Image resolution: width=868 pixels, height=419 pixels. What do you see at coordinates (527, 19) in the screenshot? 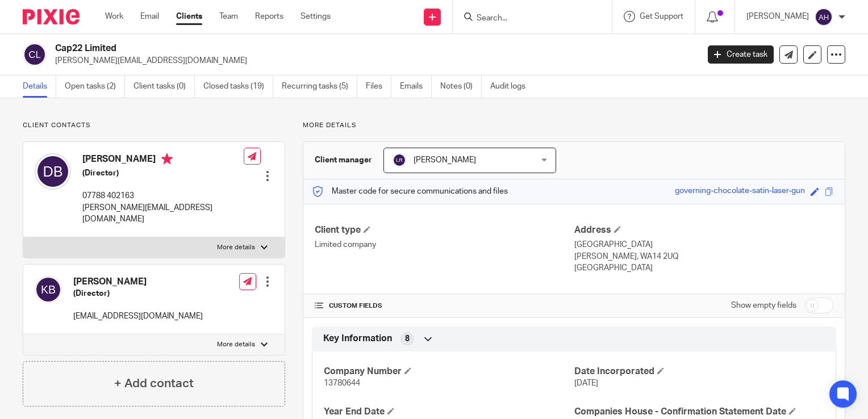
I see `input: Search` at bounding box center [527, 19].